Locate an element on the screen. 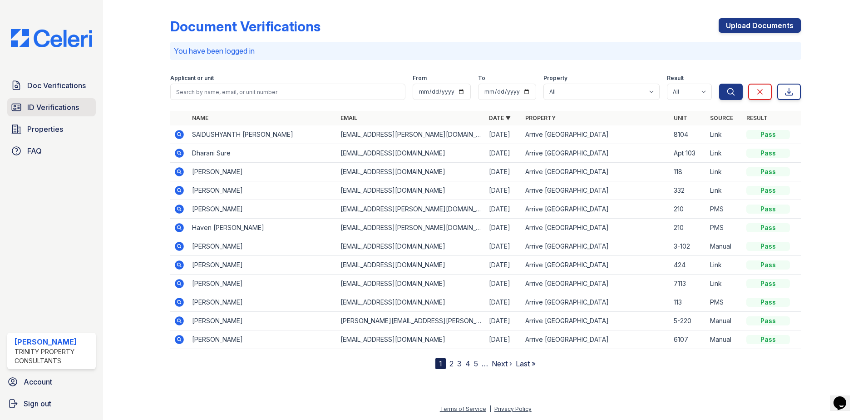 This screenshot has width=868, height=420. div: Trinity Property Consultants is located at coordinates (53, 356).